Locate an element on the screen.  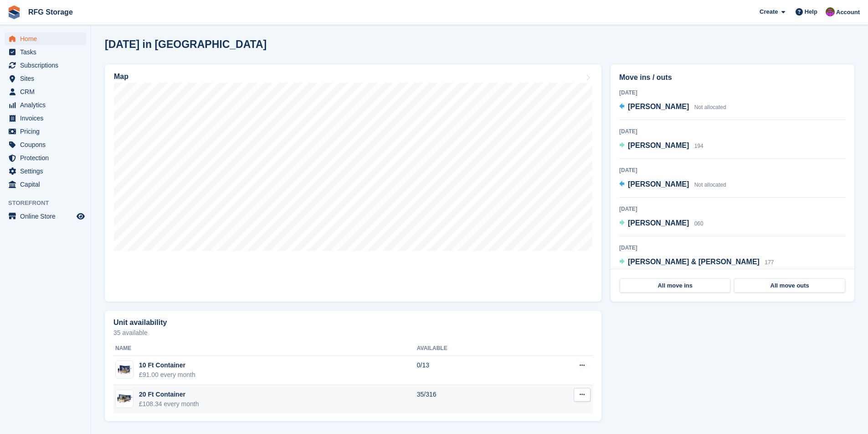
span: Pricing is located at coordinates (48, 131).